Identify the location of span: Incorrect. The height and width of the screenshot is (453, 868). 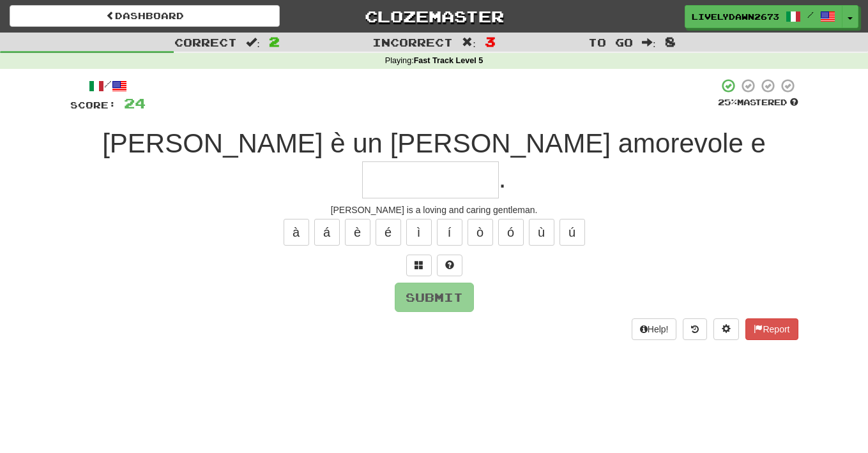
(413, 42).